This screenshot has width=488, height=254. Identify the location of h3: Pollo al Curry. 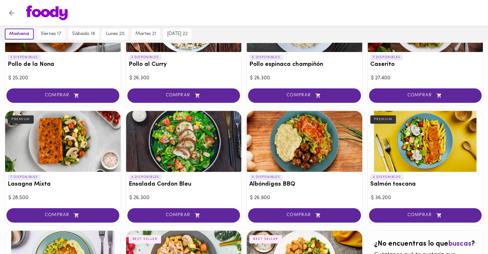
(184, 64).